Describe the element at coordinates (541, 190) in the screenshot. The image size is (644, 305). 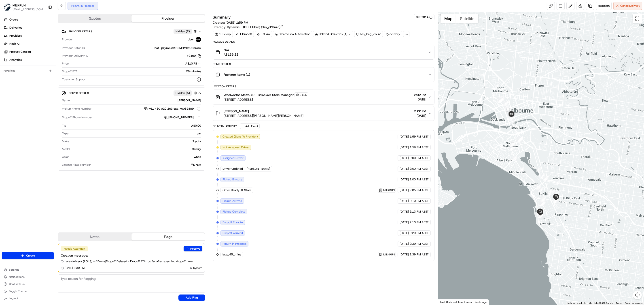
I see `div: 24` at that location.